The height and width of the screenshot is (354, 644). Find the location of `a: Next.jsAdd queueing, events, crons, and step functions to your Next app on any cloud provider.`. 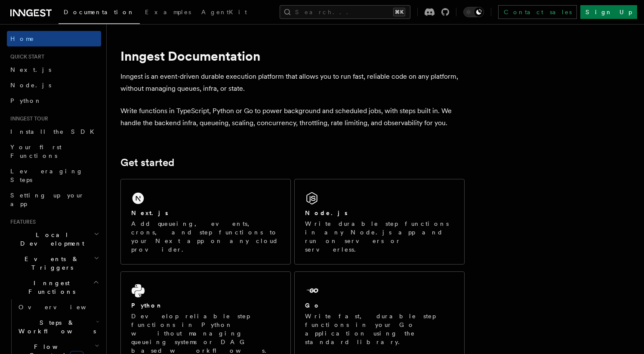

a: Next.jsAdd queueing, events, crons, and step functions to your Next app on any cloud provider. is located at coordinates (206, 222).